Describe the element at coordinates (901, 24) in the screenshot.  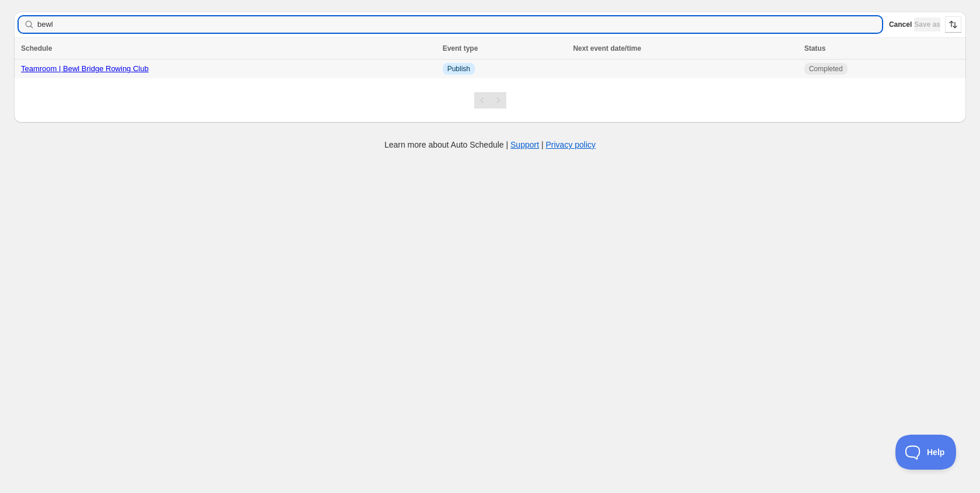
I see `button: Cancel` at that location.